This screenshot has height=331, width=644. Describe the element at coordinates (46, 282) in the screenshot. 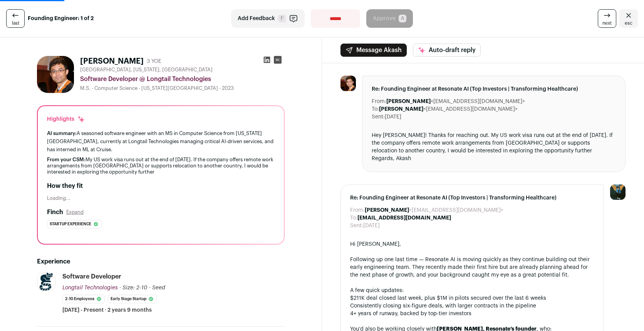

I see `img: 45ae040273114ccca003eb15f7f447f25674809a77c274f76e1bcd9ab6e1b37e.jpg` at that location.